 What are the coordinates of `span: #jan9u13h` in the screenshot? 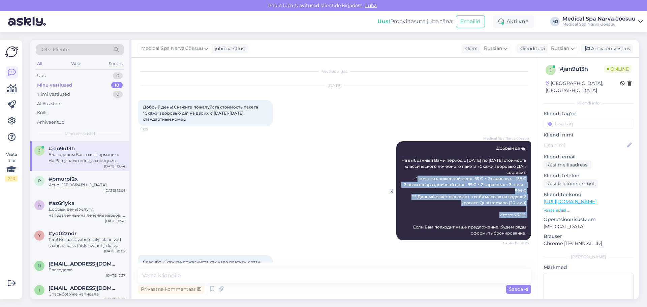 It's located at (62, 149).